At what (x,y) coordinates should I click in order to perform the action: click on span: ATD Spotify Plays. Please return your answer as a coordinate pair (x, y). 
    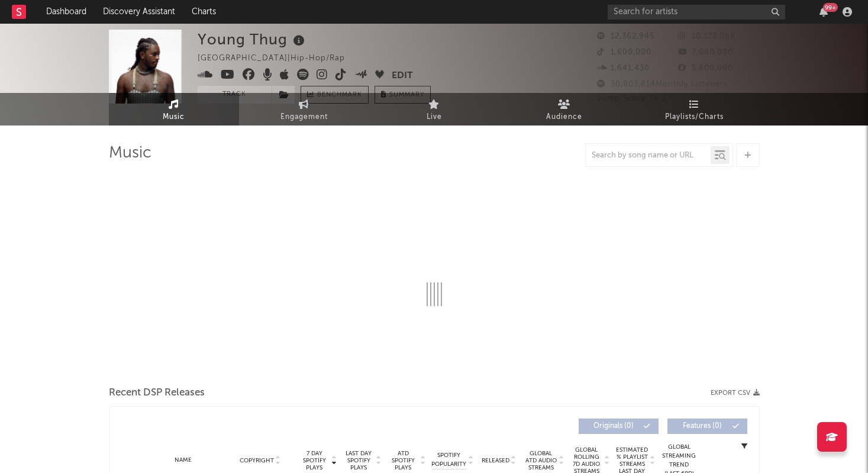
    Looking at the image, I should click on (402, 460).